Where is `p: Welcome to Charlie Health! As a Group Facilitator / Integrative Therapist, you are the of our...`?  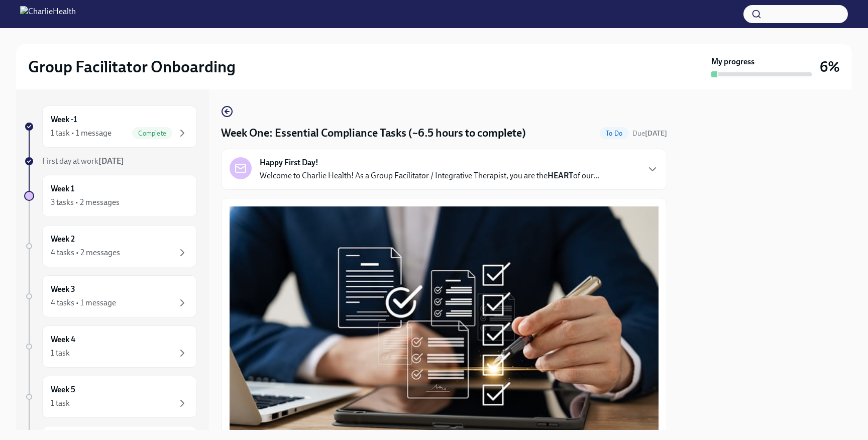
p: Welcome to Charlie Health! As a Group Facilitator / Integrative Therapist, you are the of our... is located at coordinates (429, 176).